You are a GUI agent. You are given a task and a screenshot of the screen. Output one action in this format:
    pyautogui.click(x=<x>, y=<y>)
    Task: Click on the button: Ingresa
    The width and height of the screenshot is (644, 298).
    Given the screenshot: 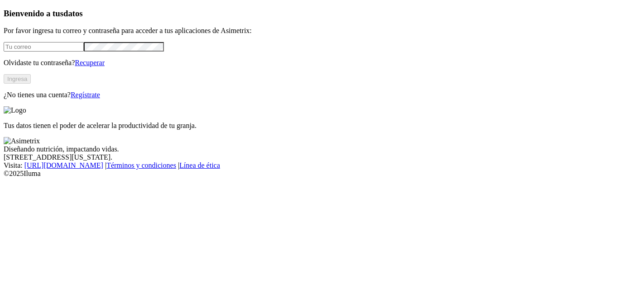 What is the action you would take?
    pyautogui.click(x=17, y=79)
    